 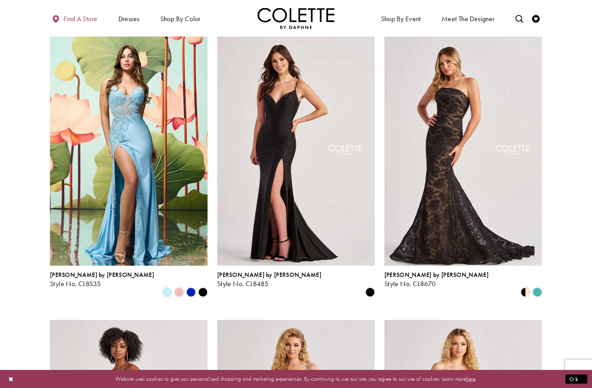 I want to click on a: Find a store, so click(x=75, y=18).